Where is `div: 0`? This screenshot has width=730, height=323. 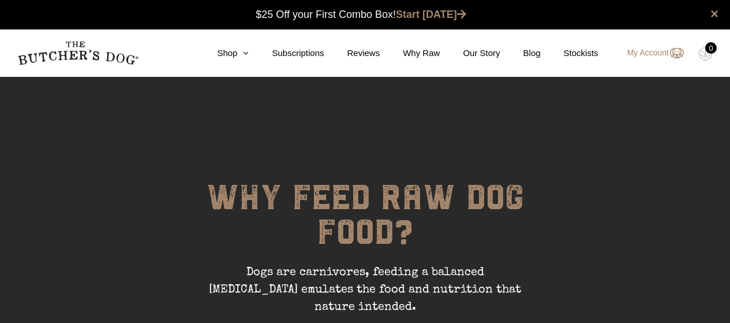 div: 0 is located at coordinates (711, 48).